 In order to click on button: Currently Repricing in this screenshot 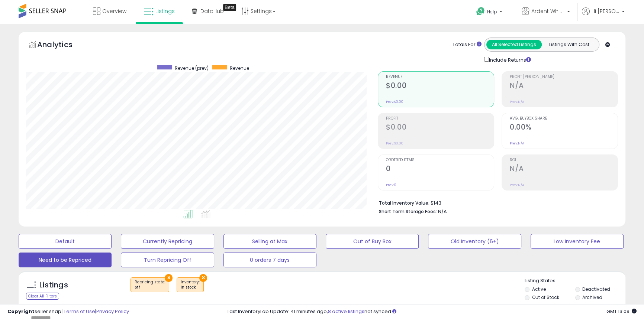, I will do `click(168, 242)`.